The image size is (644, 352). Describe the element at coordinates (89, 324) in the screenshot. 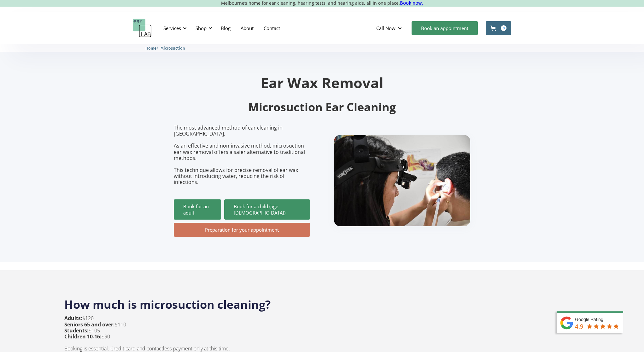

I see `strong: Seniors 65 and over:` at that location.